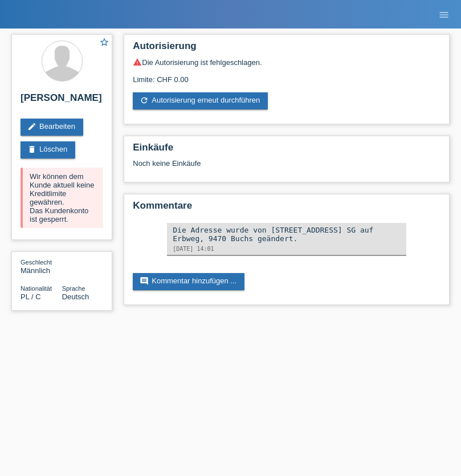 This screenshot has height=476, width=461. What do you see at coordinates (41, 267) in the screenshot?
I see `div: Männlich` at bounding box center [41, 267].